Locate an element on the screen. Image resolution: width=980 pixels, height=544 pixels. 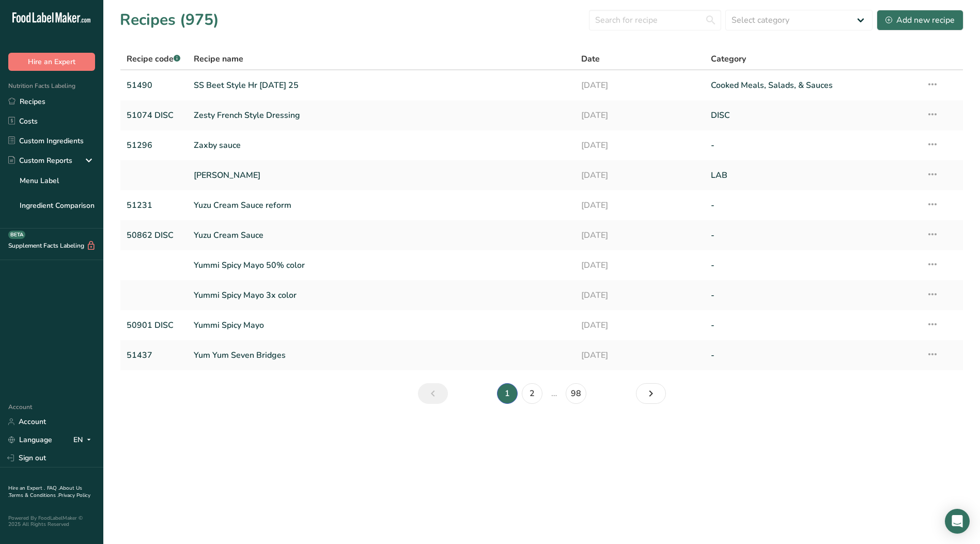
div: Add new recipe is located at coordinates (920, 20).